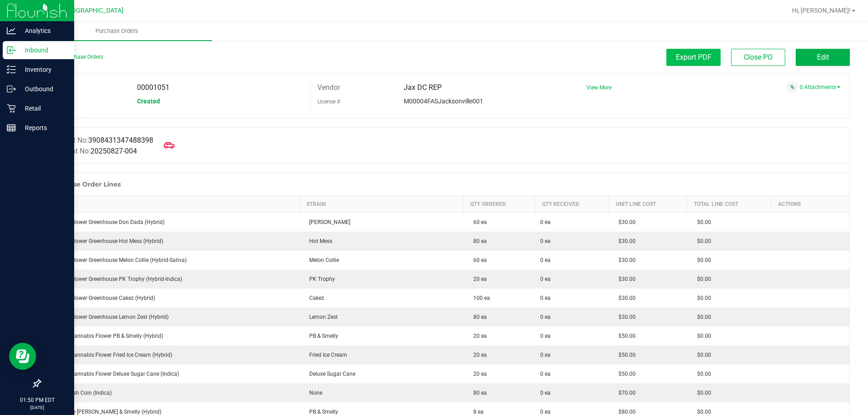 The width and height of the screenshot is (868, 415). I want to click on span: None, so click(313, 394).